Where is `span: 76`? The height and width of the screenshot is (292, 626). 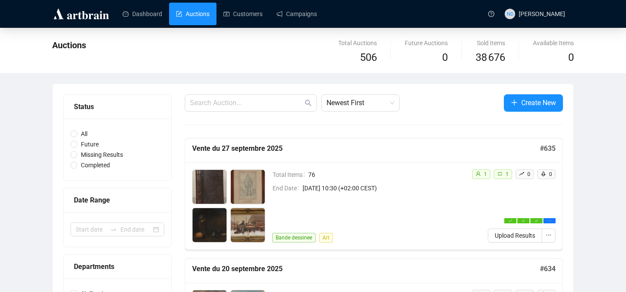 span: 76 is located at coordinates (386, 175).